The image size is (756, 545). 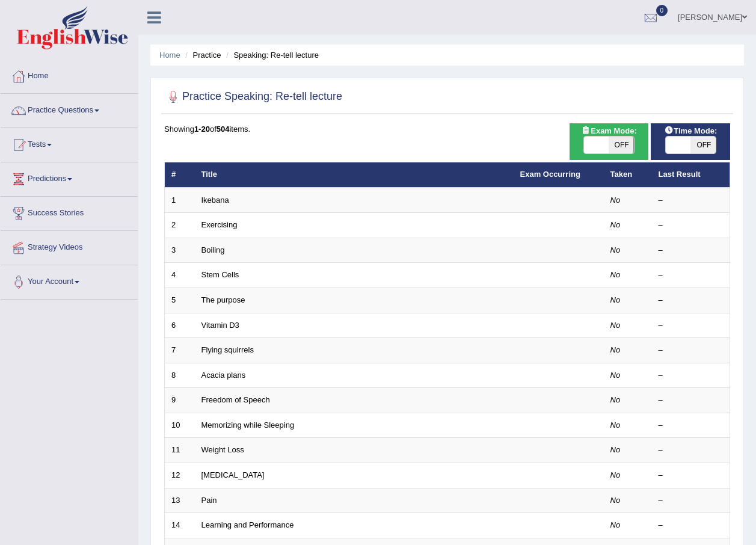 I want to click on td: 13, so click(x=180, y=501).